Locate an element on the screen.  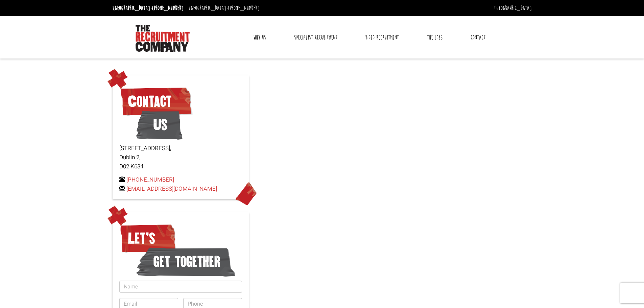
a: Why Us is located at coordinates (259, 37).